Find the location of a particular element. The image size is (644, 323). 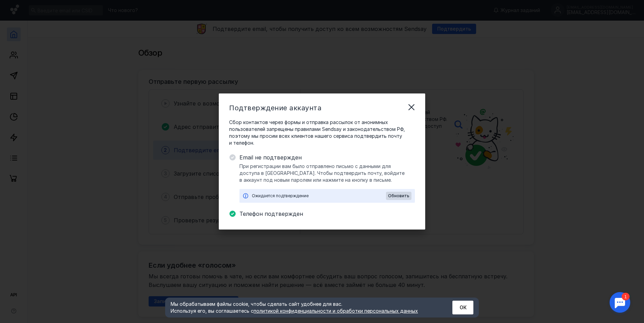

div: Мы обрабатываем файлы cookie, чтобы сделать сайт удобнее для вас. Используя его, вы соглашаетесь c is located at coordinates (303, 308).